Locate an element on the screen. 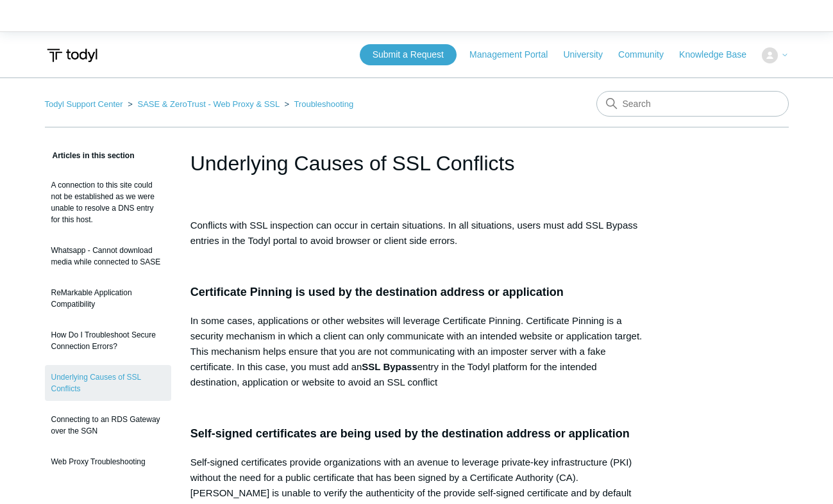 The height and width of the screenshot is (504, 833). a: Todyl Support Center is located at coordinates (84, 104).